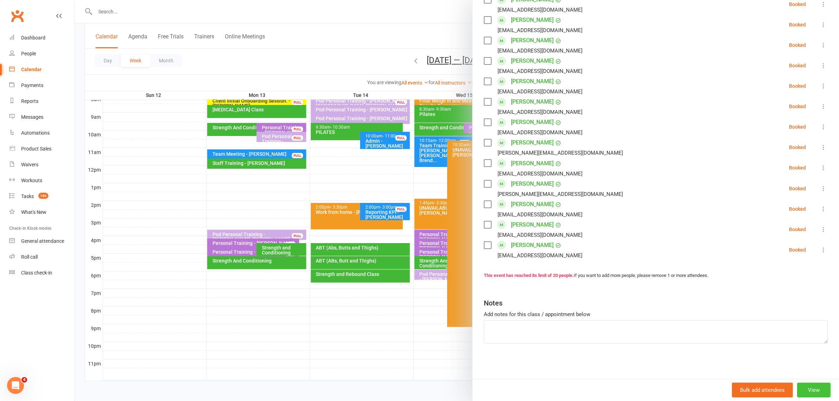 The image size is (839, 401). What do you see at coordinates (493, 303) in the screenshot?
I see `div: Notes` at bounding box center [493, 303].